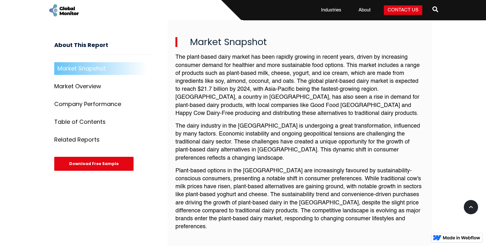  I want to click on a: Industries, so click(331, 10).